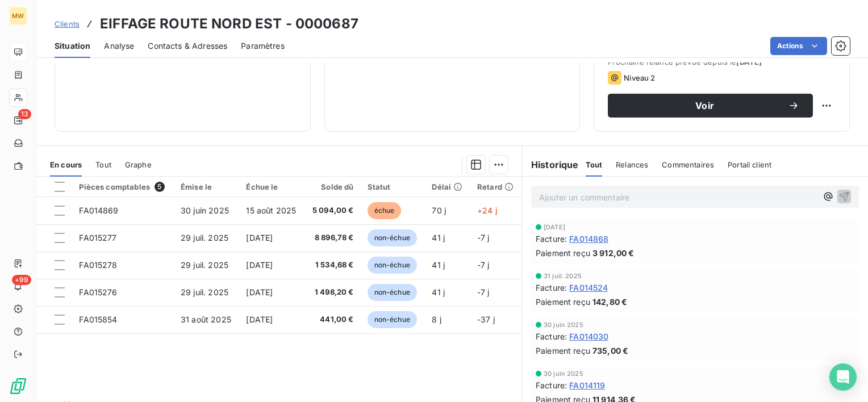  What do you see at coordinates (448, 187) in the screenshot?
I see `div: Délai` at bounding box center [448, 187].